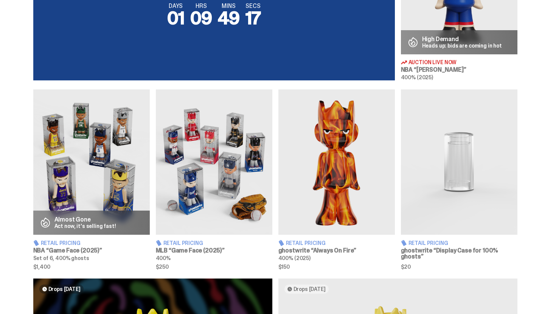  Describe the element at coordinates (91, 267) in the screenshot. I see `span: $1,400` at that location.